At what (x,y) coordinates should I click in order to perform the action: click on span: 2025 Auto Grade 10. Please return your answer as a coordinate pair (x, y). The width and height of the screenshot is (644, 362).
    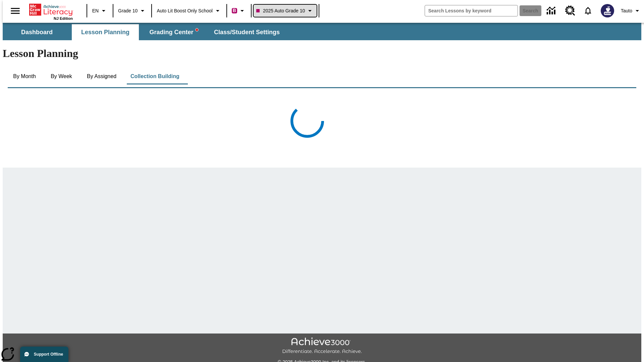
    Looking at the image, I should click on (281, 10).